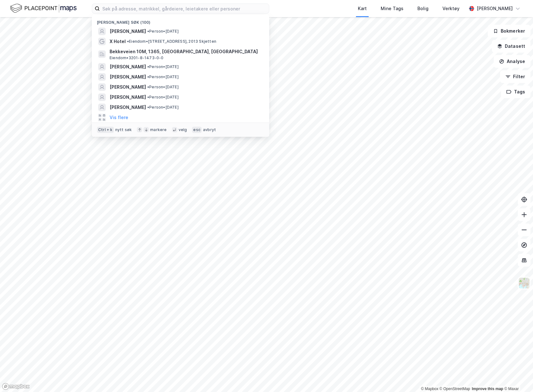 The width and height of the screenshot is (533, 392). I want to click on span: X Hotel, so click(118, 41).